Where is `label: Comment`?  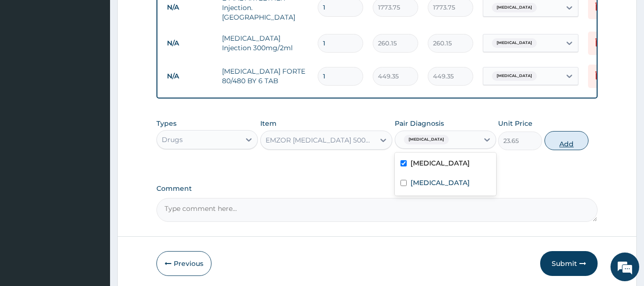
label: Comment is located at coordinates (377, 188).